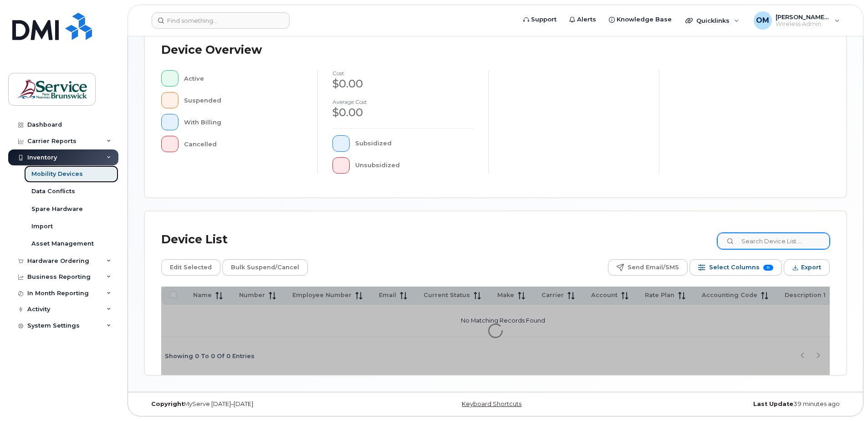 This screenshot has width=868, height=421. What do you see at coordinates (647, 268) in the screenshot?
I see `button: Send Email/SMS` at bounding box center [647, 268].